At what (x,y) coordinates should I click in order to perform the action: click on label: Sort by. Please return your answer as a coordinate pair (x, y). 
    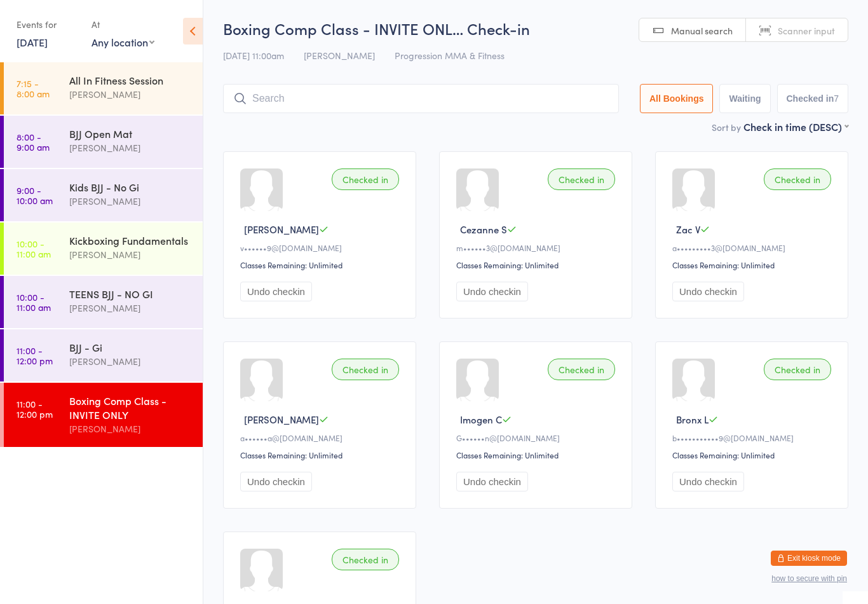
    Looking at the image, I should click on (726, 127).